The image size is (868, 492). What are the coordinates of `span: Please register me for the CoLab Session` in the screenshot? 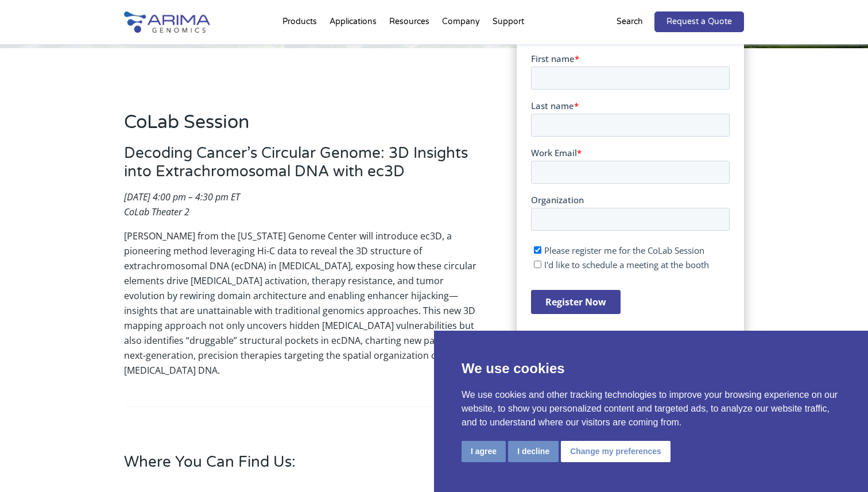 It's located at (93, 198).